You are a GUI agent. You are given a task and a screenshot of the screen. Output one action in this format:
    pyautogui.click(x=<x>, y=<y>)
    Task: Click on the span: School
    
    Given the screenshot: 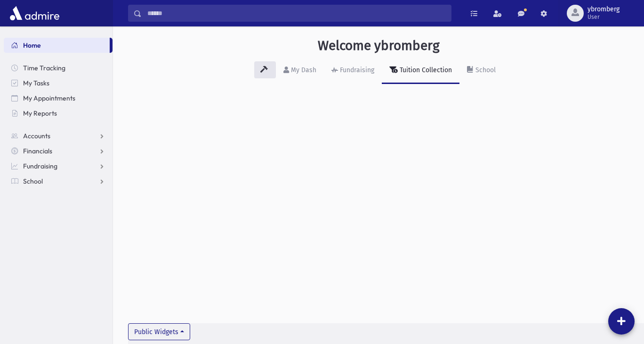 What is the action you would take?
    pyautogui.click(x=33, y=181)
    